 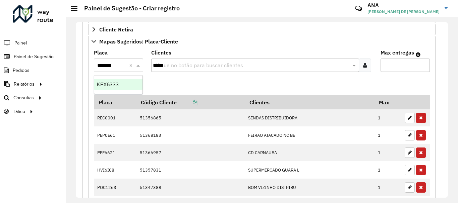 I want to click on td: FEIRAO ATACADO NC BE, so click(x=309, y=135).